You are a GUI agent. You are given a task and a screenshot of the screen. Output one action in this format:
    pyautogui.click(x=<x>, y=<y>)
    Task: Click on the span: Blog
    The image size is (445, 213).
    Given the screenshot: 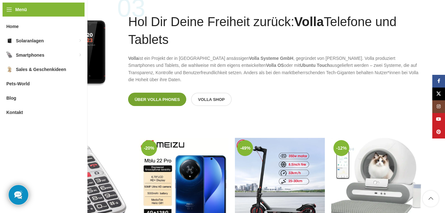 What is the action you would take?
    pyautogui.click(x=11, y=98)
    